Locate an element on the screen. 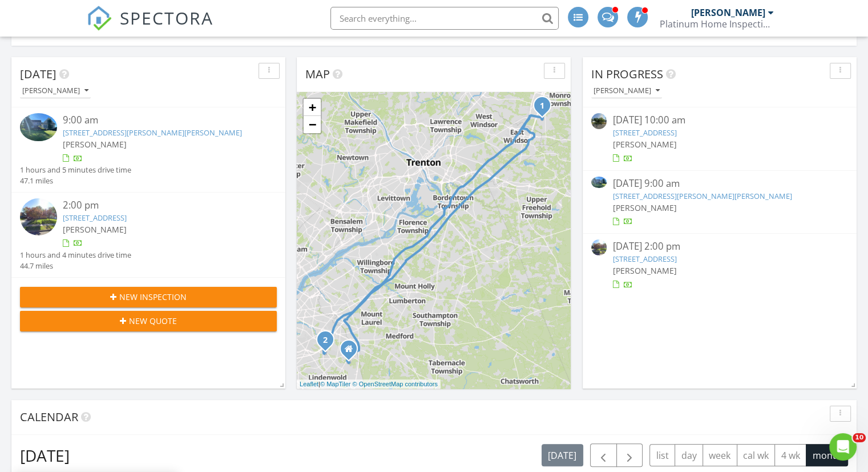 Image resolution: width=868 pixels, height=472 pixels. button: Previous month is located at coordinates (603, 454).